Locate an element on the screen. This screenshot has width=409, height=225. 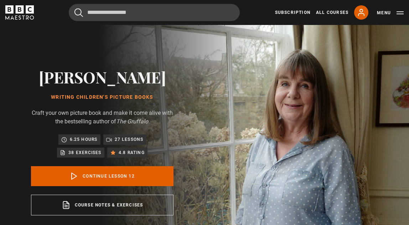
h1: Writing Children's Picture Books is located at coordinates (102, 97).